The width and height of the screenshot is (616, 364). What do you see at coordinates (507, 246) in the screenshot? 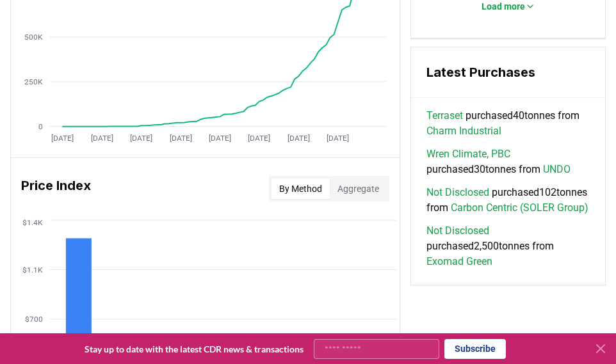
I see `span: purchased 2,500 tonnes from` at bounding box center [507, 246].